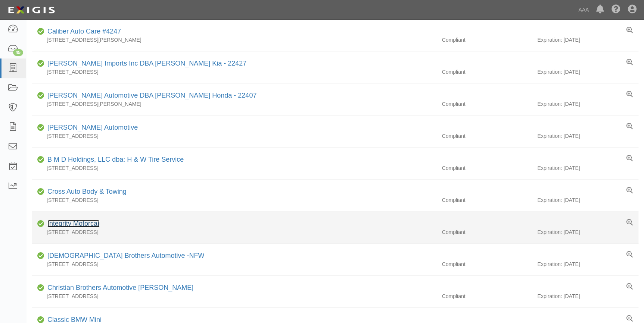 The width and height of the screenshot is (644, 323). Describe the element at coordinates (145, 64) in the screenshot. I see `div: Sames Imports Inc DBA Sames Kia - 22427` at that location.